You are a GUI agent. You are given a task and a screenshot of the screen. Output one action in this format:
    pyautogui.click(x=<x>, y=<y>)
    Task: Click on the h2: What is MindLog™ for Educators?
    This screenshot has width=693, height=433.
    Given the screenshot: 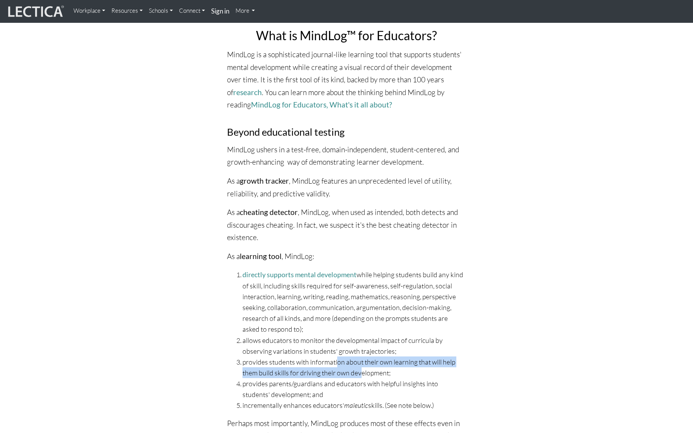 What is the action you would take?
    pyautogui.click(x=346, y=35)
    